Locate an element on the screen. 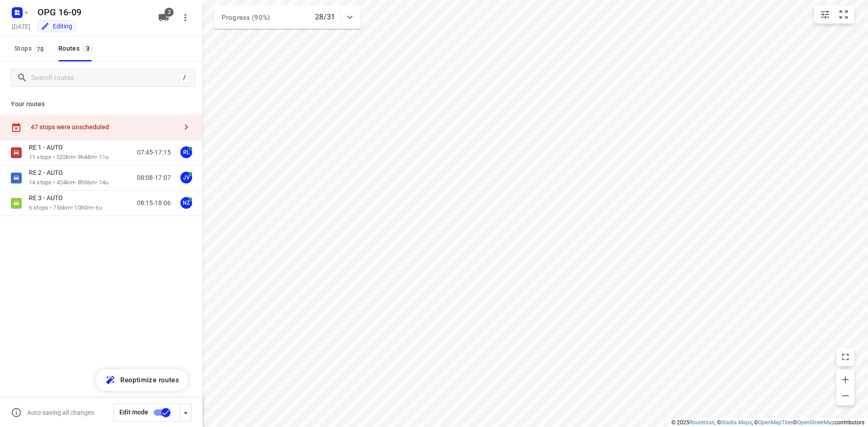  p: Auto-saving all changes is located at coordinates (61, 412).